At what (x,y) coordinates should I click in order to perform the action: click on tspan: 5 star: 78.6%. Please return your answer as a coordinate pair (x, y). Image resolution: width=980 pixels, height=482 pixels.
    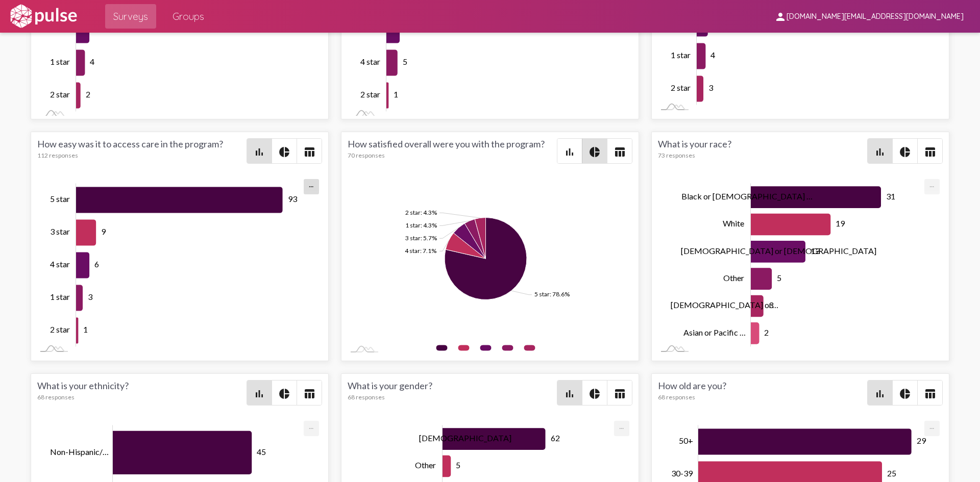
    Looking at the image, I should click on (552, 294).